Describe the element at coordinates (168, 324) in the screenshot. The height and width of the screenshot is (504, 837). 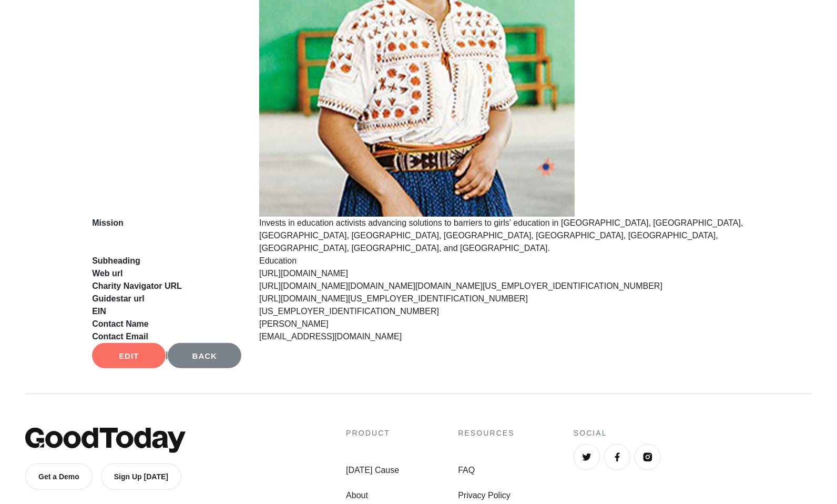
I see `dt: Contact Name` at that location.